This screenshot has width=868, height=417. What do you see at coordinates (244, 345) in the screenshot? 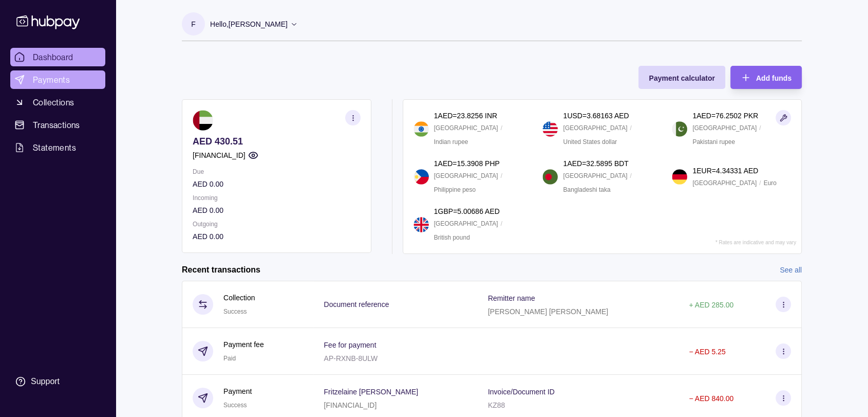
I see `p: Payment fee` at bounding box center [244, 345].